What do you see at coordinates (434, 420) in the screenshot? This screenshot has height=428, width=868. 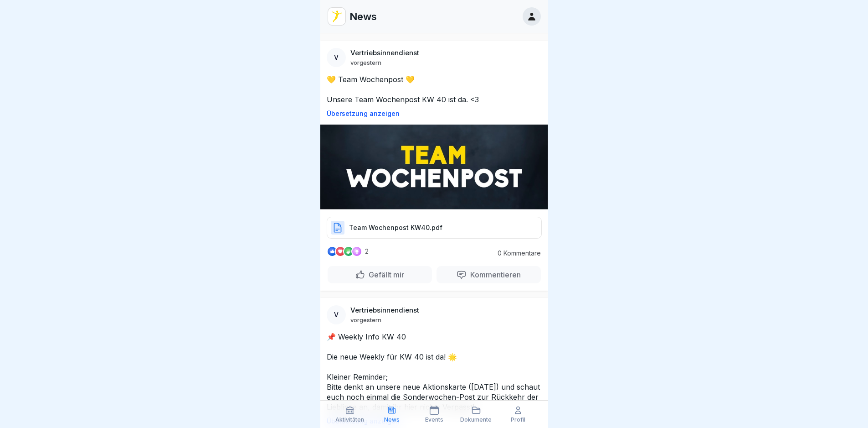 I see `p: Events` at bounding box center [434, 420].